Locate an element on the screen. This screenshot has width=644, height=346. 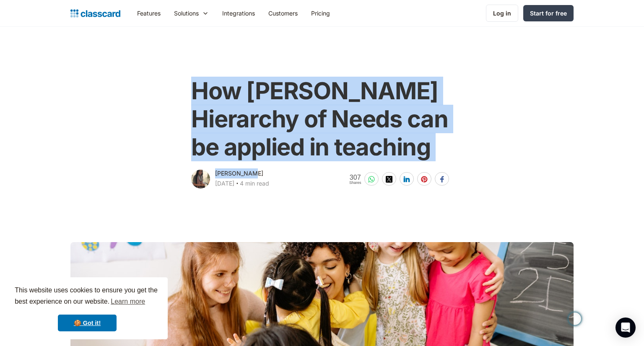
a: Integrations is located at coordinates (239, 13).